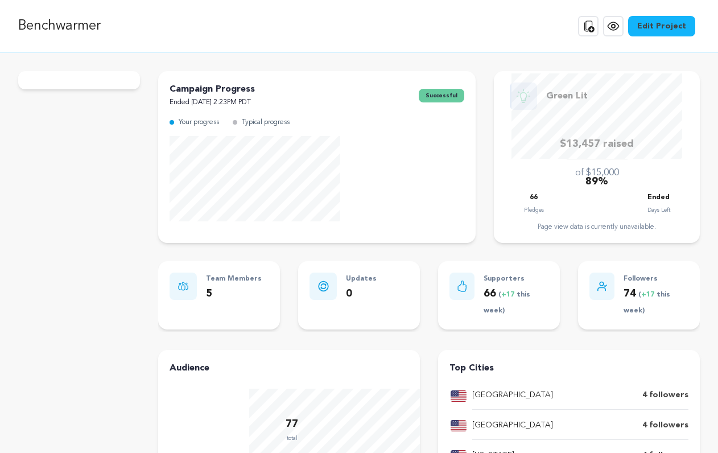 The image size is (718, 453). What do you see at coordinates (292, 424) in the screenshot?
I see `p: 77` at bounding box center [292, 424].